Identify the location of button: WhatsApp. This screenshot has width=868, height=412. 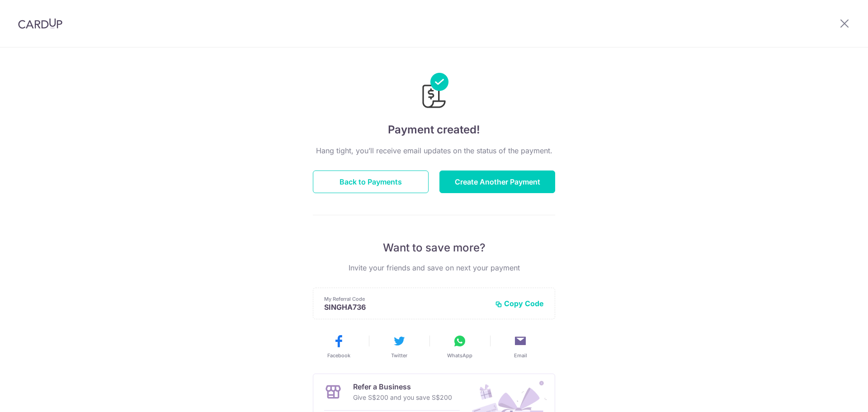
(460, 346).